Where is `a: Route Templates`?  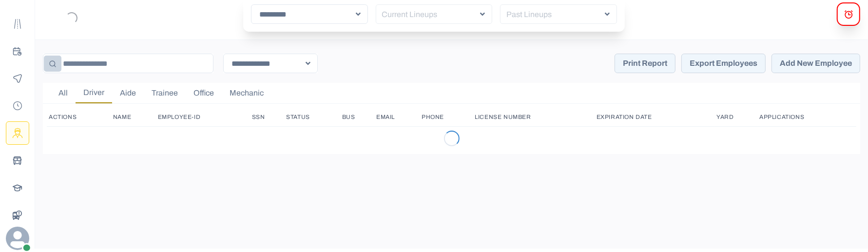 a: Route Templates is located at coordinates (18, 24).